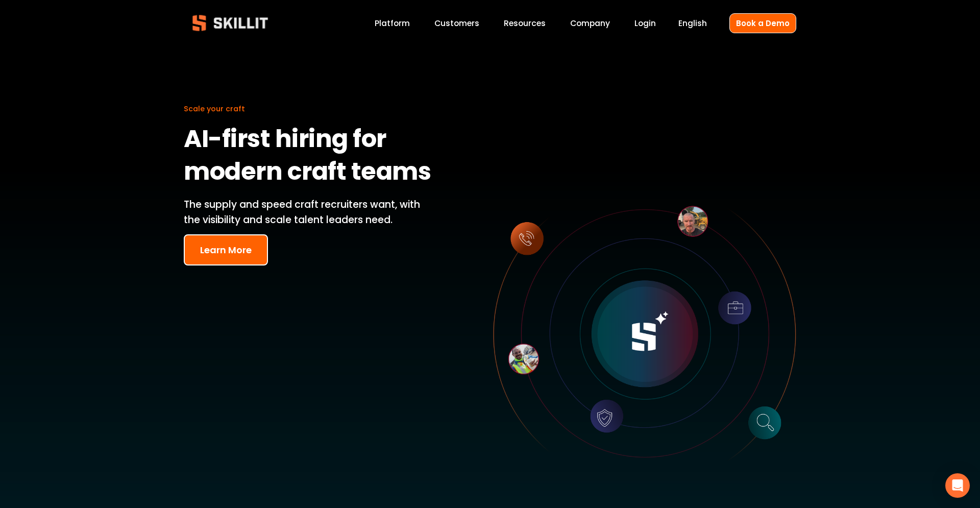  I want to click on span: Scale your craft, so click(214, 109).